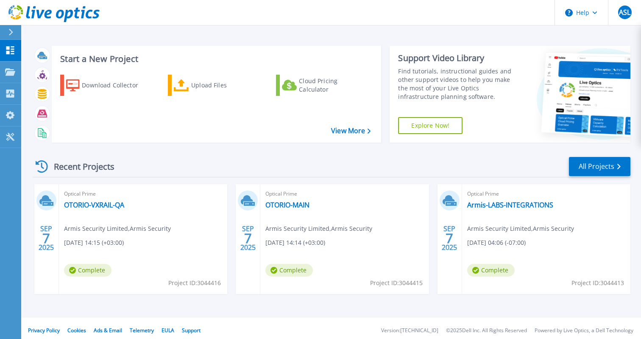 The height and width of the screenshot is (339, 641). What do you see at coordinates (168, 330) in the screenshot?
I see `a: EULA` at bounding box center [168, 330].